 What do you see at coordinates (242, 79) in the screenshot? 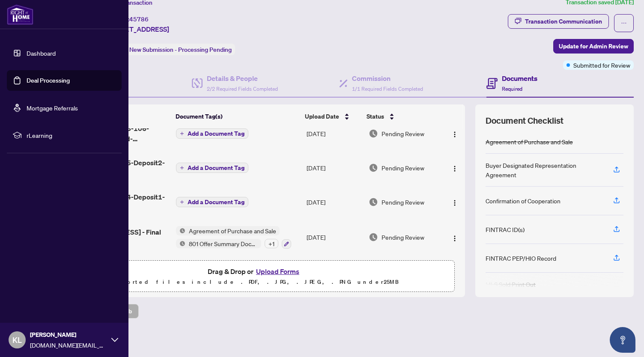
I see `h4: Details & People` at bounding box center [242, 79].